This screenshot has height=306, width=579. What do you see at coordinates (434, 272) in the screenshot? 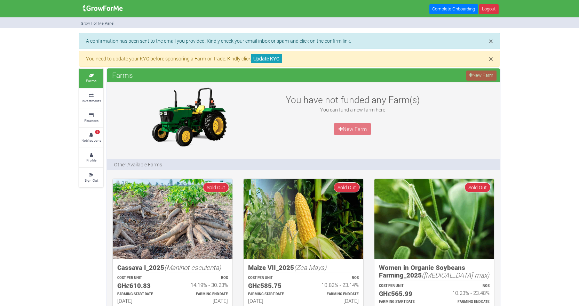
I see `h5: Women in Organic Soybeans Farming_2025` at bounding box center [434, 272].